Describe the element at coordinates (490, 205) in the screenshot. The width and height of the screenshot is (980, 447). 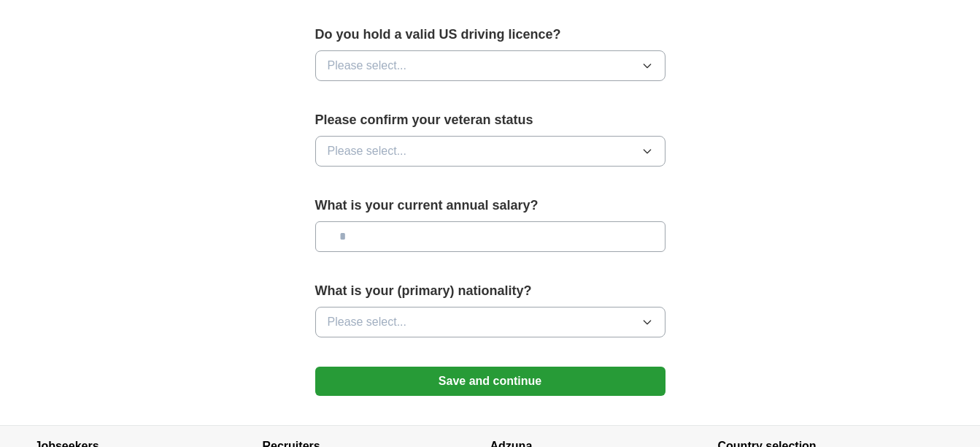
I see `label: What is your current annual salary?` at that location.